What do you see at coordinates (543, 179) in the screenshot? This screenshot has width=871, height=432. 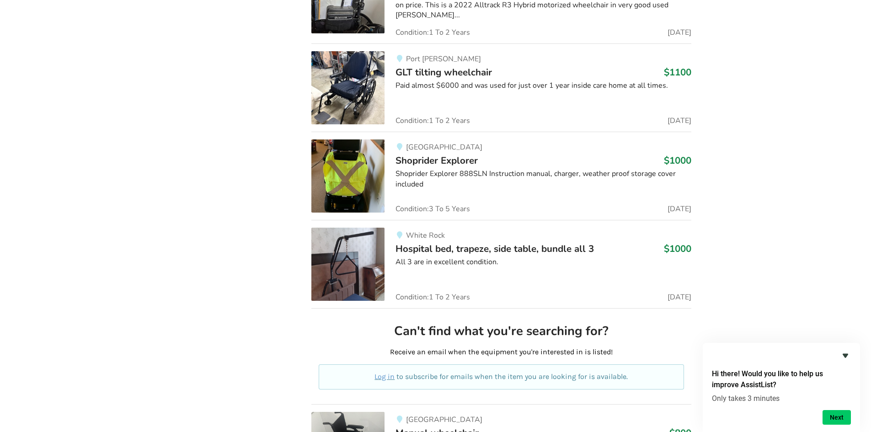 I see `div: Shoprider Explorer 888SLN Instruction manual, charger, weather proof storage cover included` at bounding box center [543, 179].